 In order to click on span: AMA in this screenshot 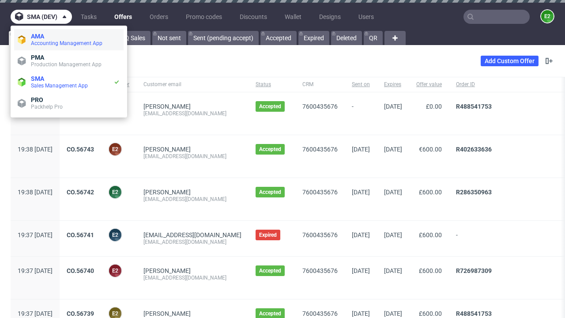, I will do `click(38, 36)`.